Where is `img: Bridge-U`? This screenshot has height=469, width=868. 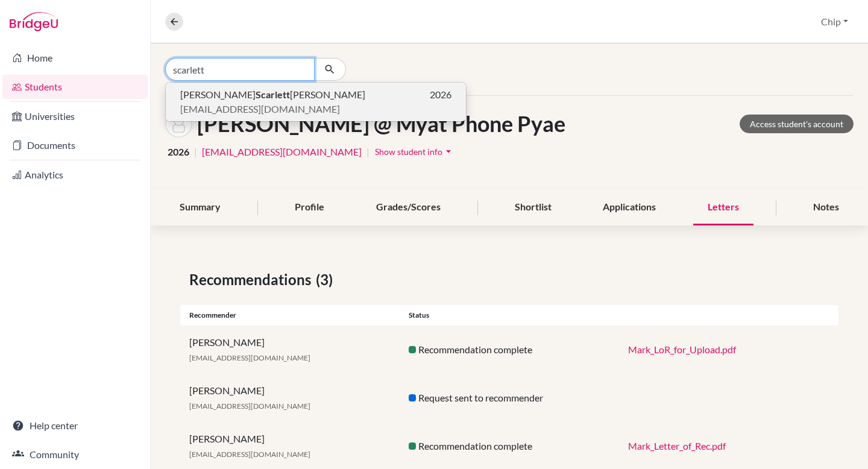
img: Bridge-U is located at coordinates (34, 22).